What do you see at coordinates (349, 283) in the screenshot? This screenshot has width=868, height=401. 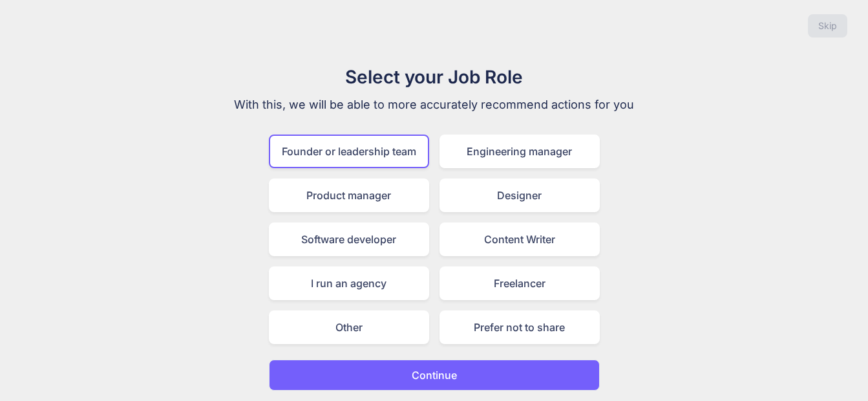 I see `div: I run an agency` at bounding box center [349, 283].